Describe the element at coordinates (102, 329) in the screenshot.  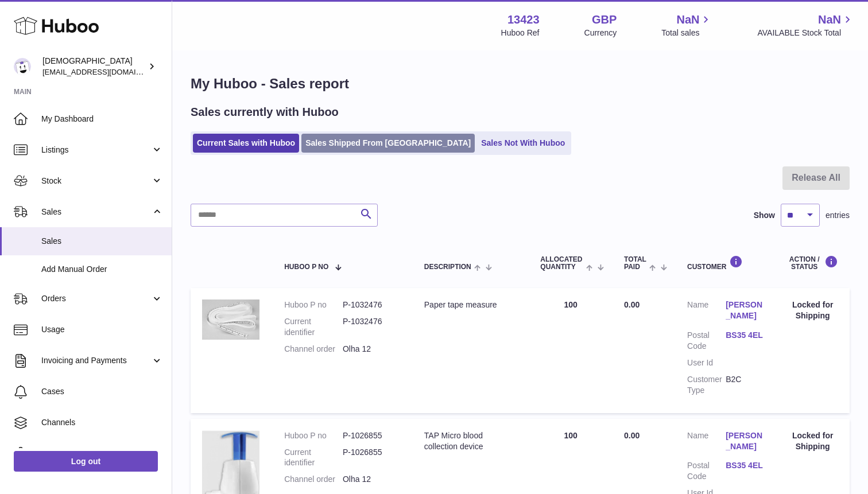
I see `span: Usage` at that location.